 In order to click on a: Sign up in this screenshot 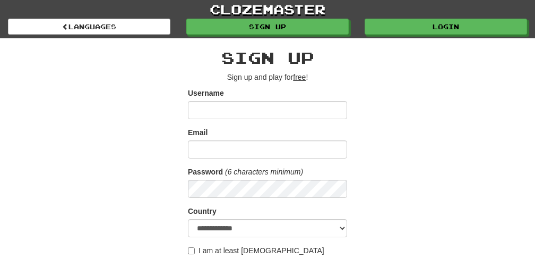, I will do `click(268, 27)`.